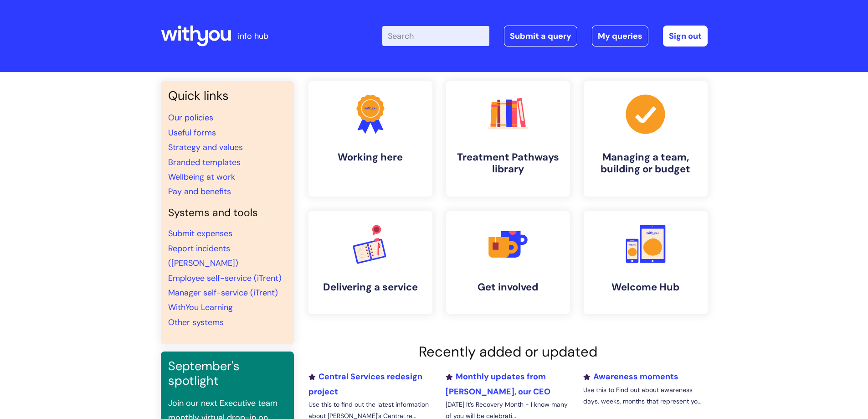 This screenshot has height=419, width=868. Describe the element at coordinates (200, 233) in the screenshot. I see `a: Submit expenses` at that location.